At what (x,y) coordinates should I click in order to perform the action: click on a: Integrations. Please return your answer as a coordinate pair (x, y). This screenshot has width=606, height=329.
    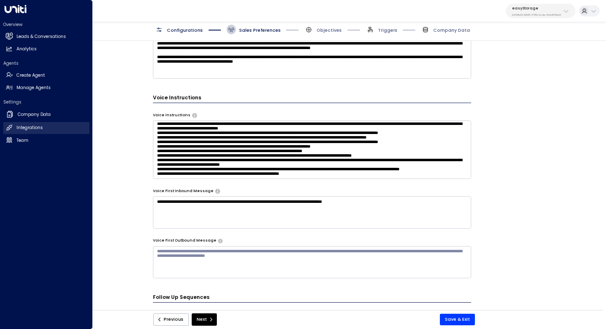
    Looking at the image, I should click on (46, 128).